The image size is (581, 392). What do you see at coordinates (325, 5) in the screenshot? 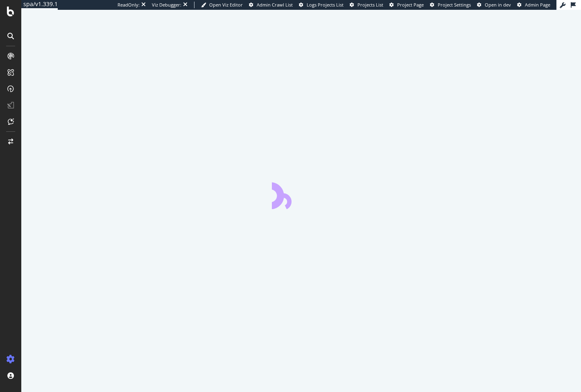
I see `span: Logs Projects List` at bounding box center [325, 5].